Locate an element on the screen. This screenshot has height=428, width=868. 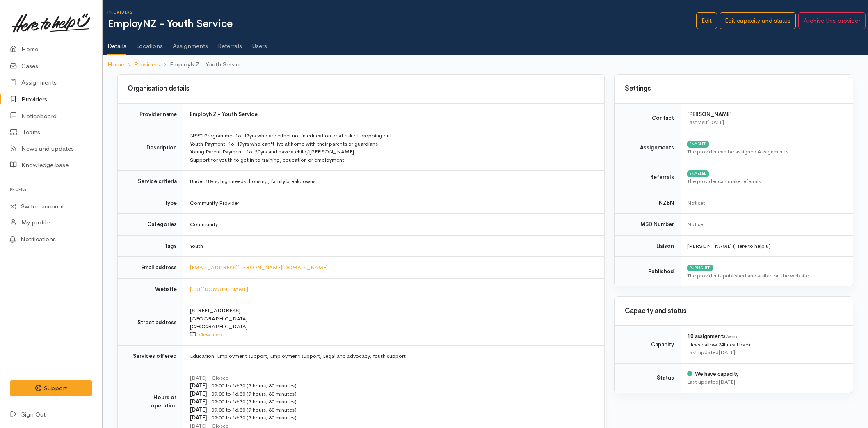
a: Referrals is located at coordinates (230, 43).